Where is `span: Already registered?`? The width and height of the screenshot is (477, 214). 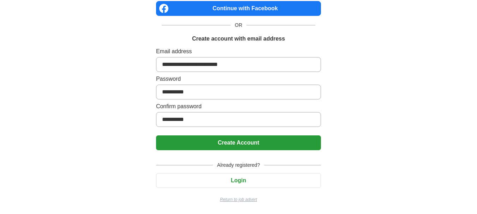
span: Already registered? is located at coordinates (238, 165).